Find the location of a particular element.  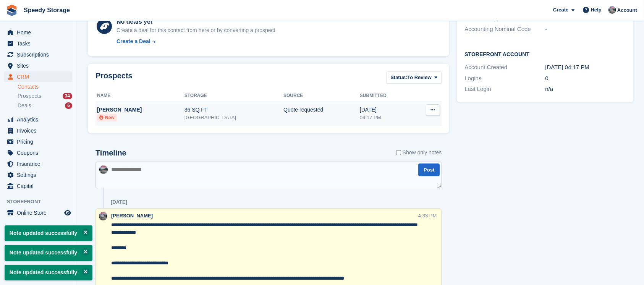

span: Insurance is located at coordinates (40, 164).